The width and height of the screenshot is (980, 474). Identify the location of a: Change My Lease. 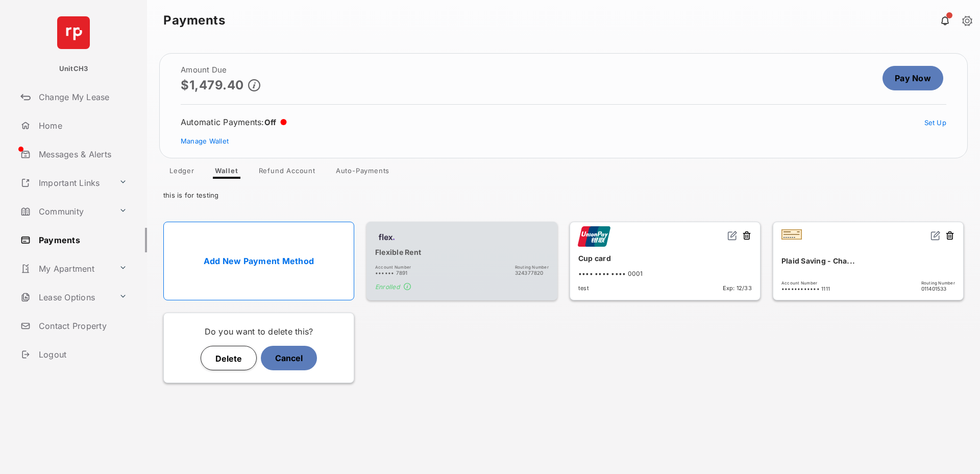
(82, 97).